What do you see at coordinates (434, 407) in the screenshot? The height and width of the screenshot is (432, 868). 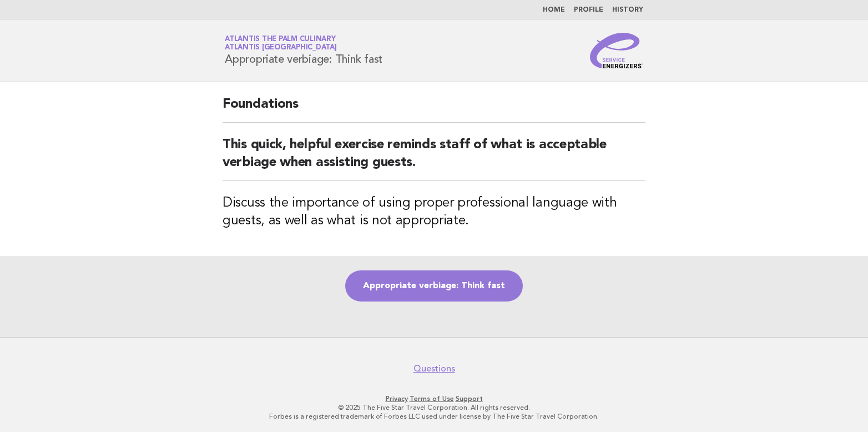 I see `p: © 2025 The Five Star Travel Corporation. All rights reserved.` at bounding box center [434, 407].